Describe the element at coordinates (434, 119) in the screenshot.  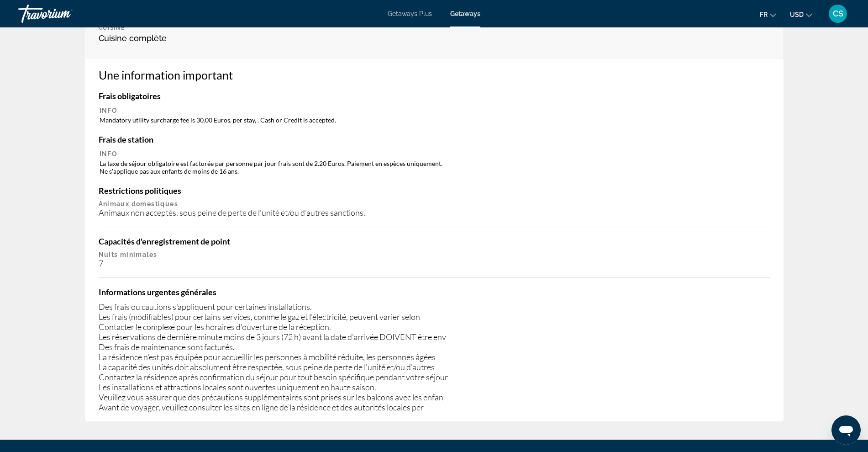
I see `td: Mandatory utility surcharge fee is 30.00 Euros, per stay, . Cash or Credit is accepted.` at that location.